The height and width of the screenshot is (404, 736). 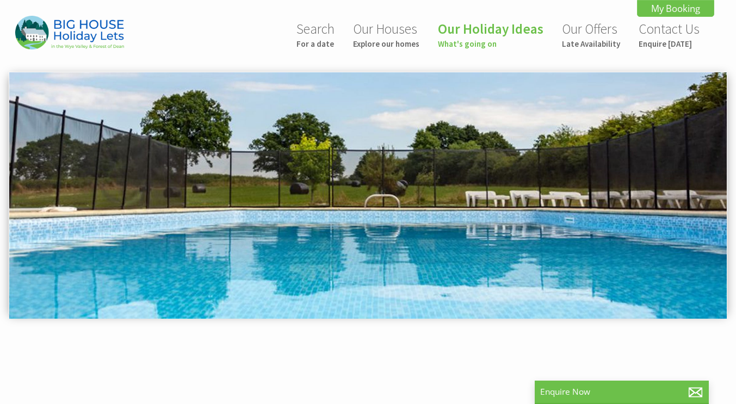 What do you see at coordinates (316, 34) in the screenshot?
I see `a: SearchFor a date` at bounding box center [316, 34].